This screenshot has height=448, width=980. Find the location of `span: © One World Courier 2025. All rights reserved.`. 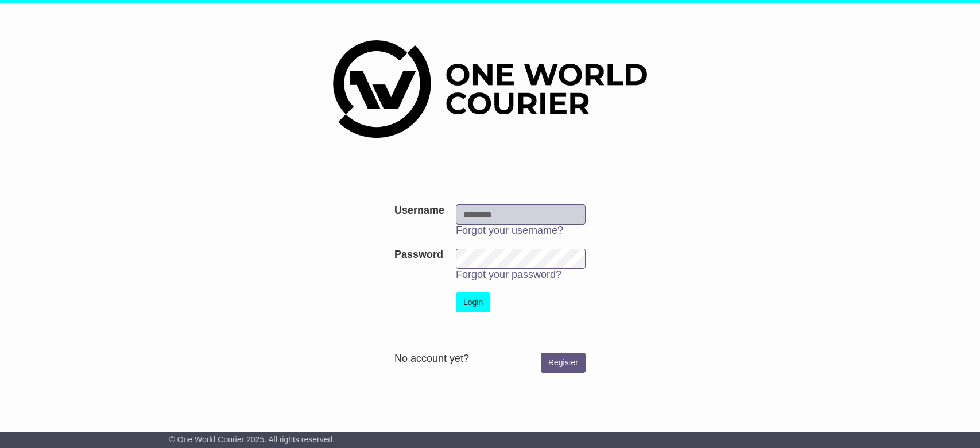

span: © One World Courier 2025. All rights reserved. is located at coordinates (252, 439).